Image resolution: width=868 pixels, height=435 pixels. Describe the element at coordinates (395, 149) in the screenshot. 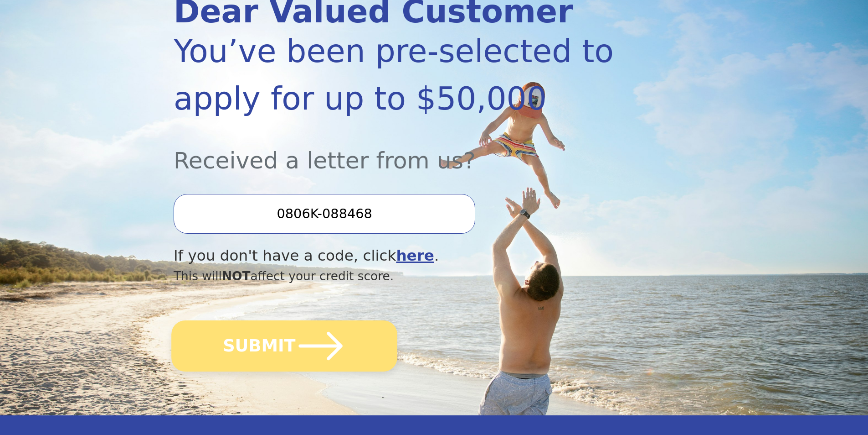

I see `div: Received a letter from us?` at that location.